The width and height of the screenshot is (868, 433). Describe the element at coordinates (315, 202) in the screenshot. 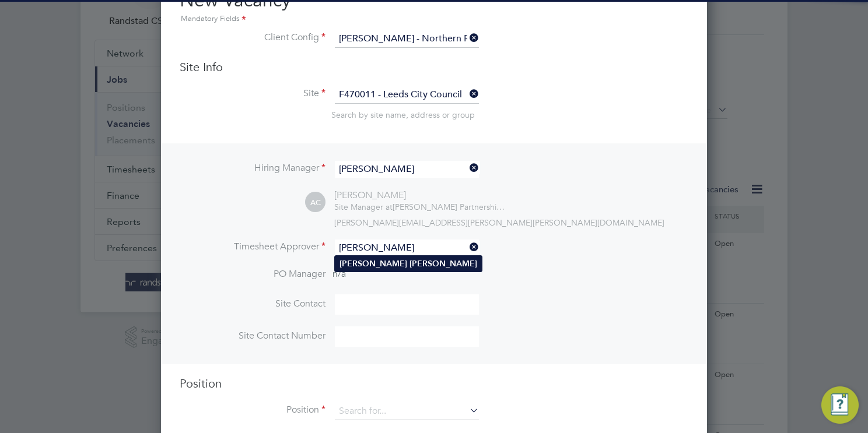

I see `span: AC` at that location.